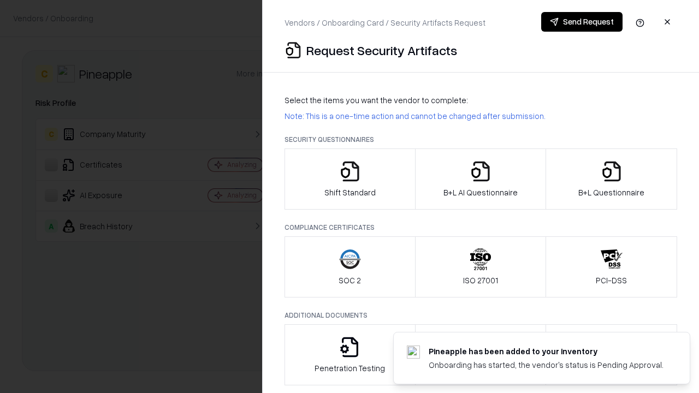  What do you see at coordinates (480, 315) in the screenshot?
I see `p: Additional Documents` at bounding box center [480, 315].